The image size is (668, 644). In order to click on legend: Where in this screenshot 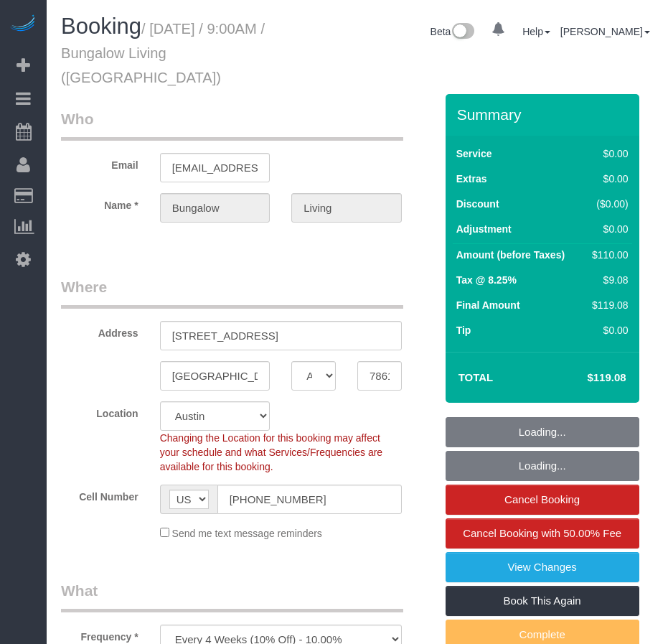, I will do `click(232, 292)`.